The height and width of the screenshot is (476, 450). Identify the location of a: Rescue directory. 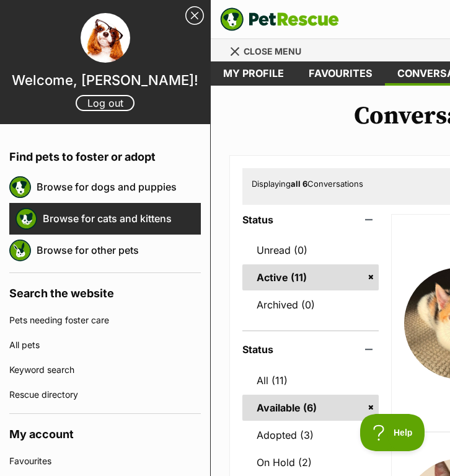
(105, 394).